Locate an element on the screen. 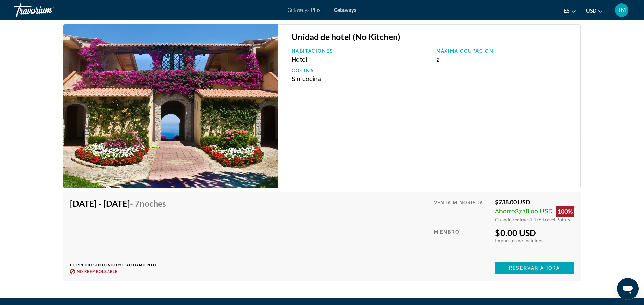  div: 100% is located at coordinates (565, 211).